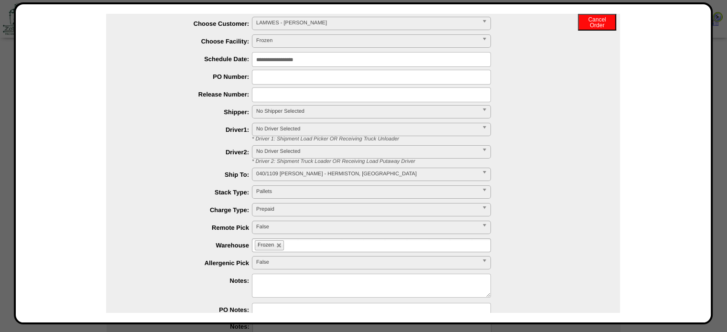 Image resolution: width=727 pixels, height=332 pixels. What do you see at coordinates (188, 174) in the screenshot?
I see `label: Ship To:` at bounding box center [188, 174].